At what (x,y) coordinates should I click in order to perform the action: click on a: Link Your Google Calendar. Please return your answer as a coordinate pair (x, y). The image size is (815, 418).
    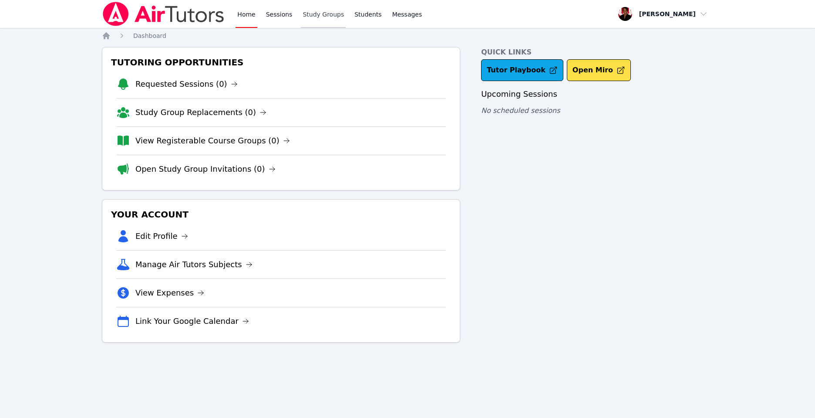
    Looking at the image, I should click on (192, 321).